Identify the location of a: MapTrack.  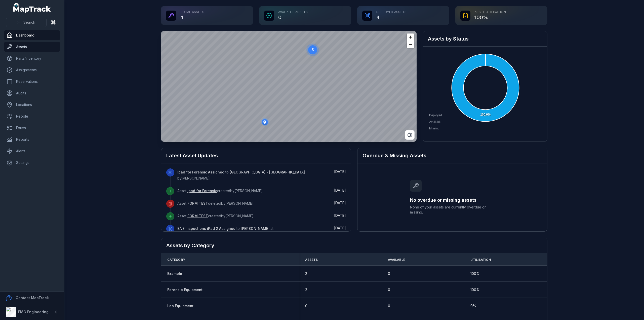
(32, 8).